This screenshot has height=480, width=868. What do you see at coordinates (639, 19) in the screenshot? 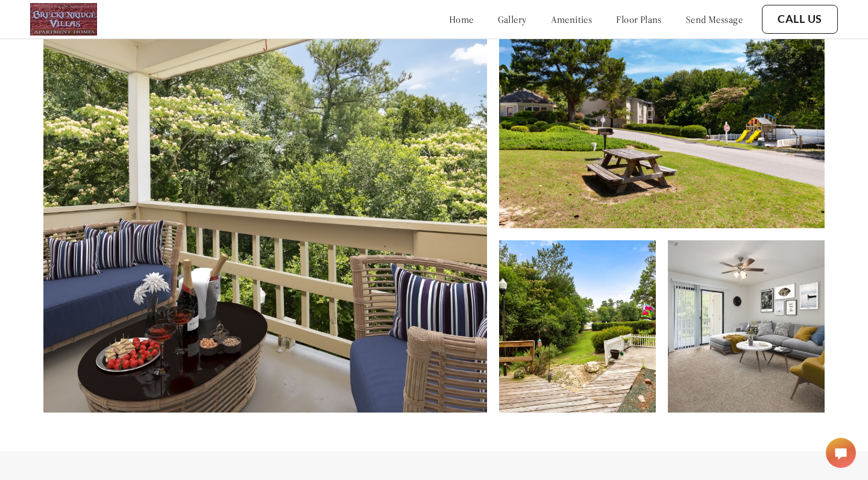
I see `a: floor plans` at bounding box center [639, 19].